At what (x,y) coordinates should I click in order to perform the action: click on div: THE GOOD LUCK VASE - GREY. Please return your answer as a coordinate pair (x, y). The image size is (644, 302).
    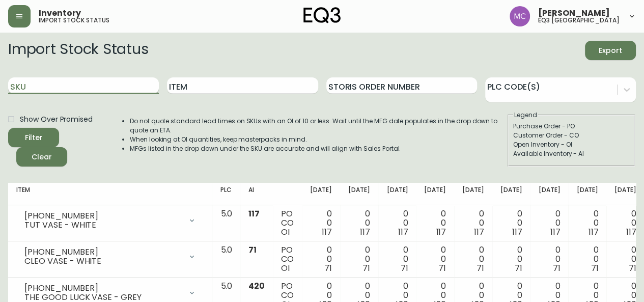
    Looking at the image, I should click on (103, 298).